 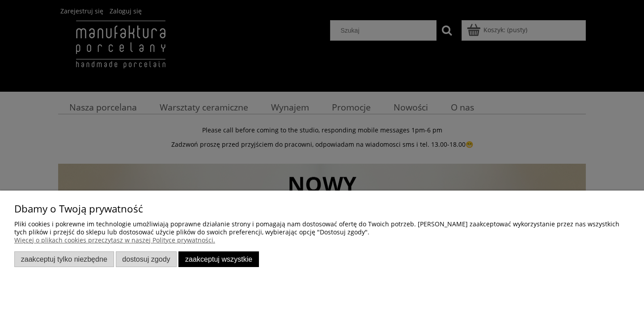 What do you see at coordinates (219, 259) in the screenshot?
I see `button: Zaakceptuj wszystkie` at bounding box center [219, 259].